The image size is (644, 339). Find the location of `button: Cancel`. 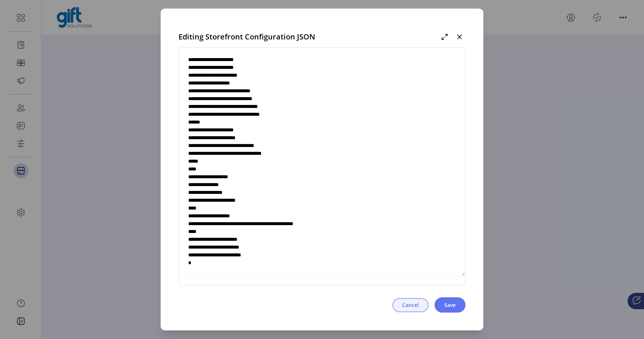

button: Cancel is located at coordinates (410, 305).